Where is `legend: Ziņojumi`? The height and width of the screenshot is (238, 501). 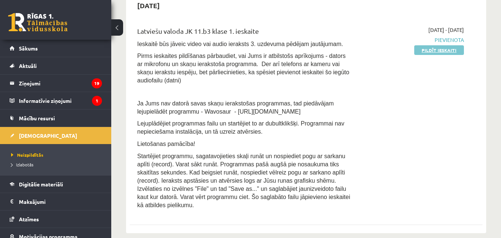
legend: Ziņojumi is located at coordinates (60, 83).